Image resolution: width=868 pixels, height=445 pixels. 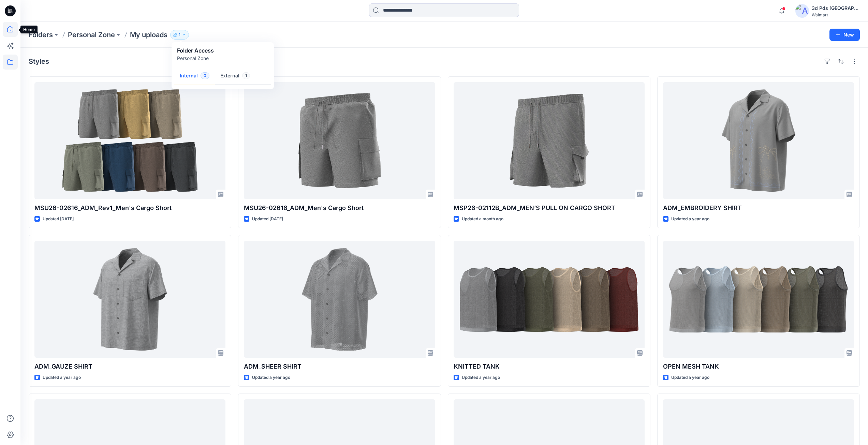 I want to click on p: MSP26-02112B_ADM_MEN’S PULL ON CARGO SHORT, so click(x=549, y=208).